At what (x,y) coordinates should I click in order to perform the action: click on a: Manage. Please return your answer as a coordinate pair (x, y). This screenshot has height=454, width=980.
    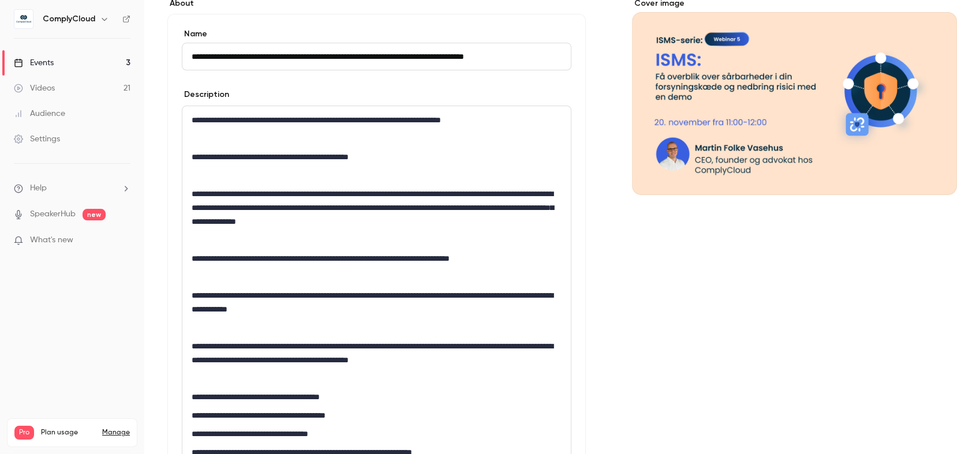
    Looking at the image, I should click on (116, 433).